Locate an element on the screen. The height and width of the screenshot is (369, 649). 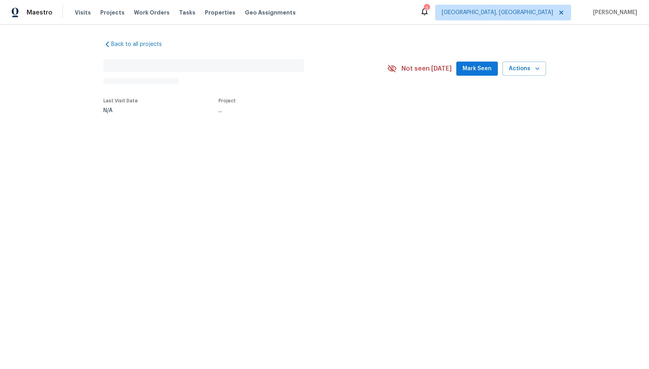
span: Tasks is located at coordinates (187, 13).